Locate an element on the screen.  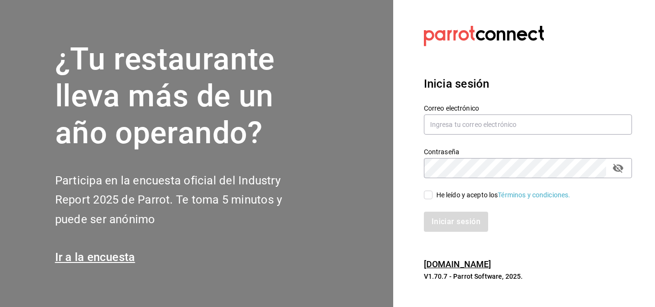
label: Correo electrónico is located at coordinates (528, 108).